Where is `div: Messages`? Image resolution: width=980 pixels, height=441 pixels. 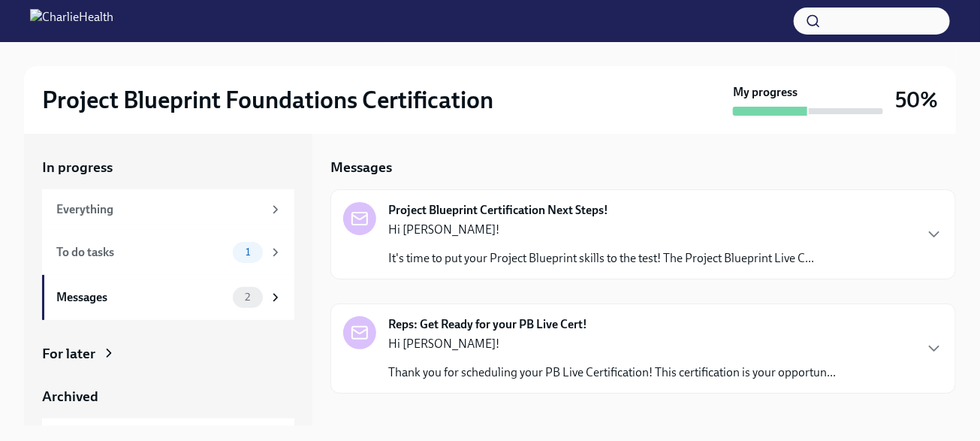
div: Messages is located at coordinates (142, 297).